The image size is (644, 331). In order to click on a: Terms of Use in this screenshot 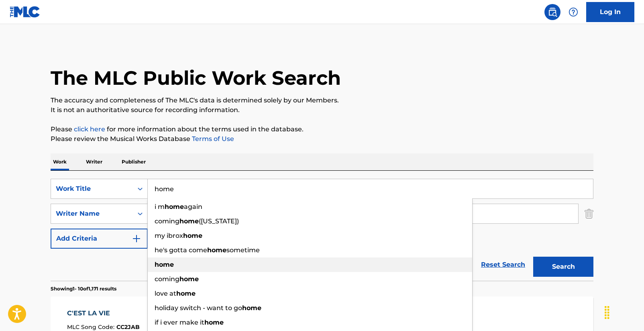, I will do `click(212, 138)`.